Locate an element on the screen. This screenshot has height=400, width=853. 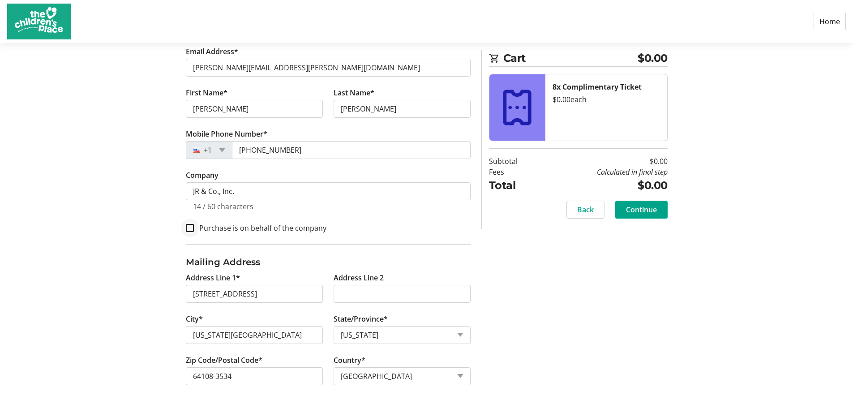
span: Cart is located at coordinates (570, 58).